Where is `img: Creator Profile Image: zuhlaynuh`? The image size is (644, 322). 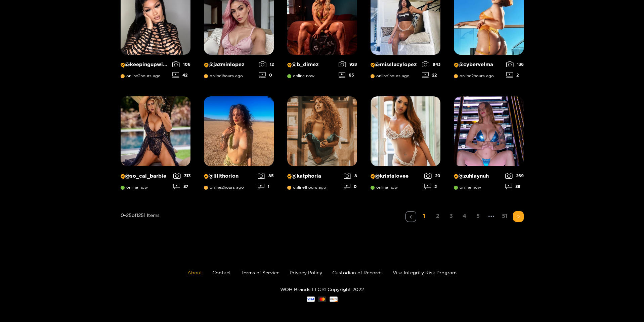 img: Creator Profile Image: zuhlaynuh is located at coordinates (489, 132).